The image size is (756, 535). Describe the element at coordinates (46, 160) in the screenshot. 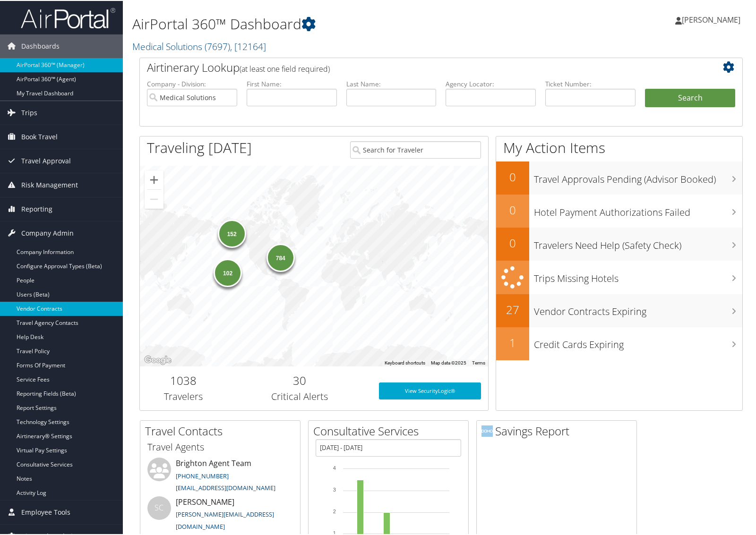

I see `span: Travel Approval` at that location.